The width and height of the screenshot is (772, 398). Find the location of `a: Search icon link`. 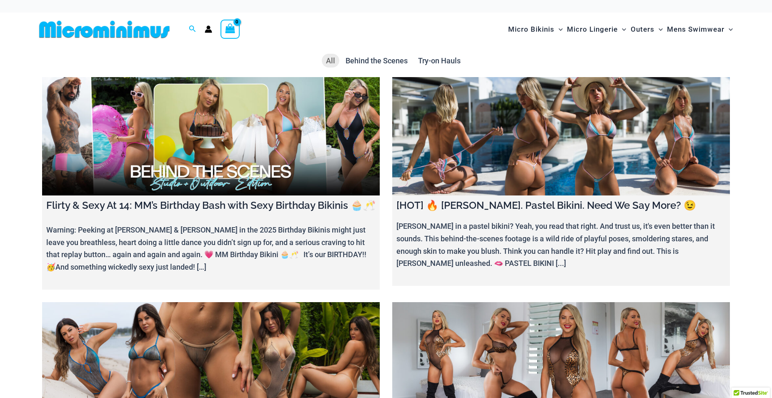

a: Search icon link is located at coordinates (193, 29).